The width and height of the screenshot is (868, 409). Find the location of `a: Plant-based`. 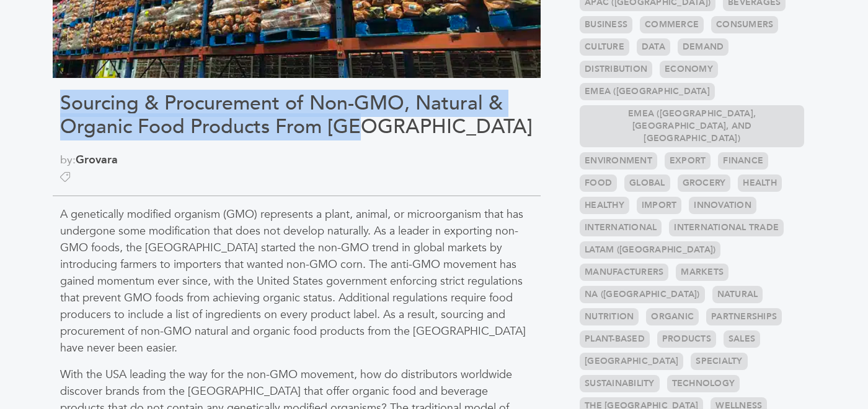

a: Plant-based is located at coordinates (615, 340).